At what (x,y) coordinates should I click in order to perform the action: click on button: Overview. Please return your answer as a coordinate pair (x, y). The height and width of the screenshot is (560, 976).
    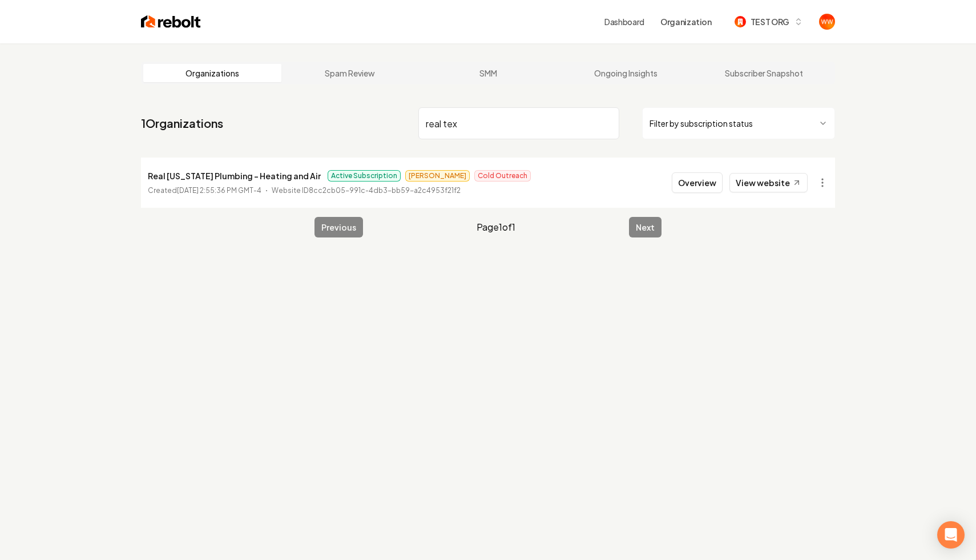
    Looking at the image, I should click on (697, 183).